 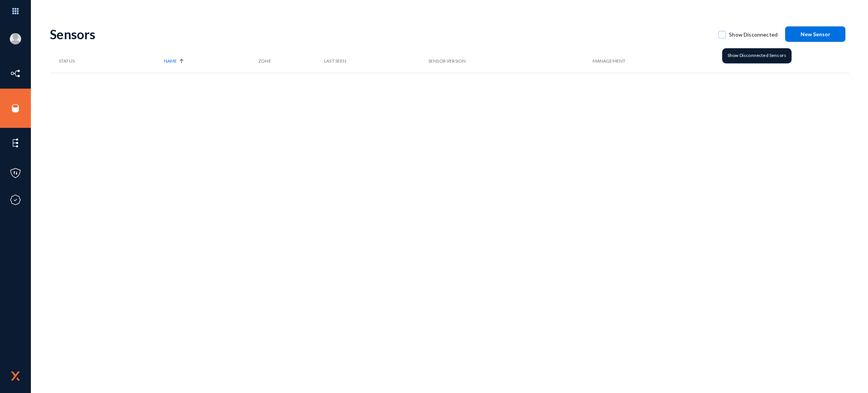 I want to click on th: Status, so click(x=106, y=61).